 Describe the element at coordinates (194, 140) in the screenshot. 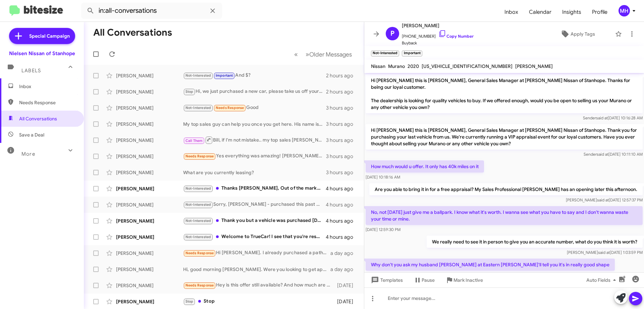

I see `span: Call Them` at that location.